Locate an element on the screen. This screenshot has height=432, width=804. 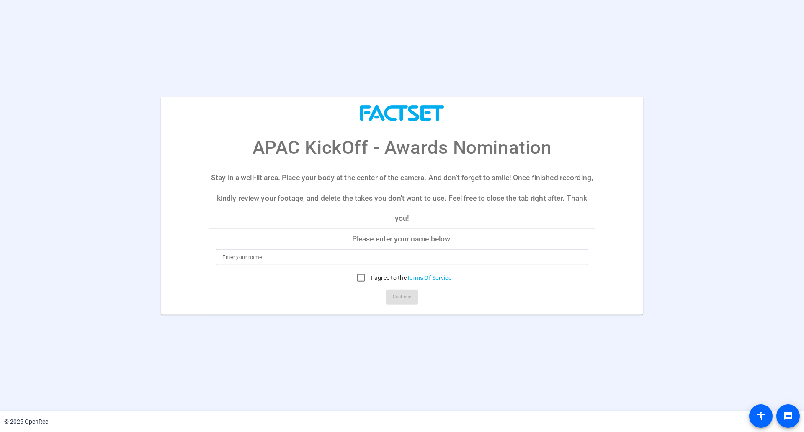
label: I agree to the is located at coordinates (410, 278).